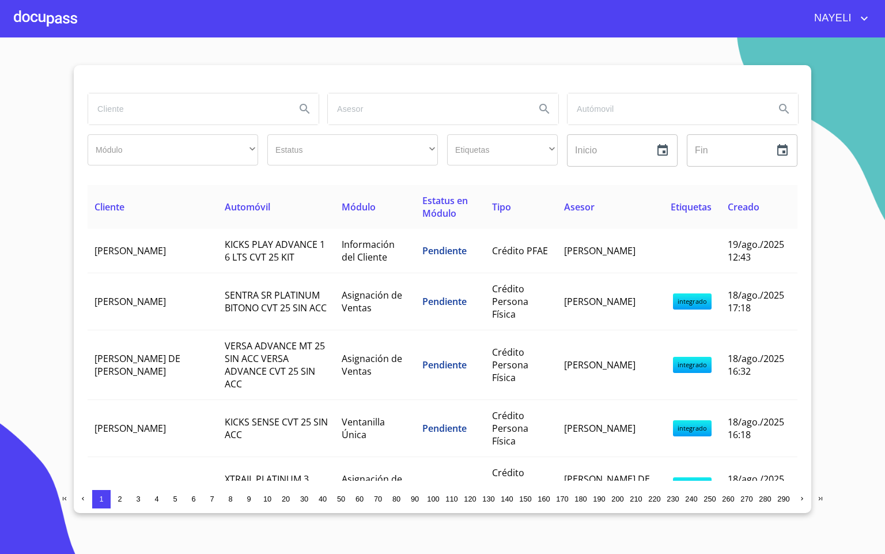 Image resolution: width=885 pixels, height=554 pixels. Describe the element at coordinates (415, 498) in the screenshot. I see `span: 90` at that location.